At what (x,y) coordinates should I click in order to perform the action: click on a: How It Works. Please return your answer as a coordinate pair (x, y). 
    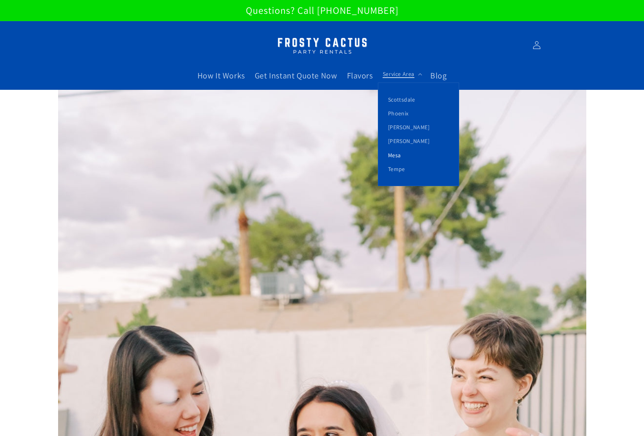
    Looking at the image, I should click on (221, 76).